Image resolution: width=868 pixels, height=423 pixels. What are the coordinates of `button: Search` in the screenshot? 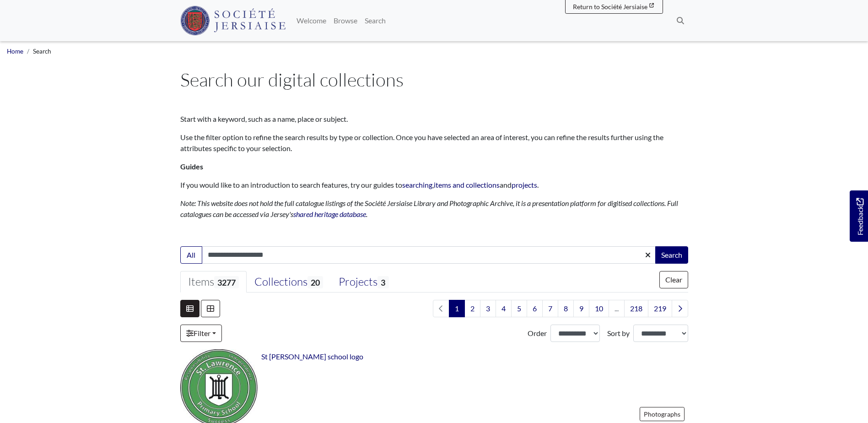 It's located at (672, 255).